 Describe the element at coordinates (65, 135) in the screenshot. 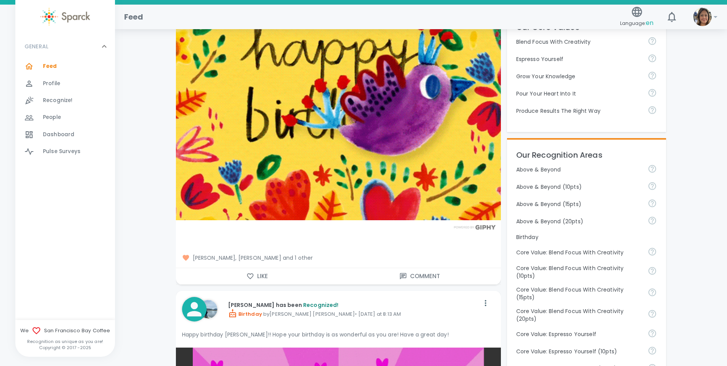

I see `div: Dashboard` at that location.